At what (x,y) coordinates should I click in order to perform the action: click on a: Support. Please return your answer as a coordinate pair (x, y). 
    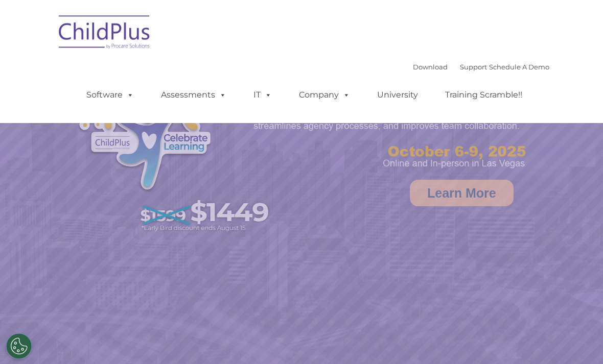
    Looking at the image, I should click on (474, 67).